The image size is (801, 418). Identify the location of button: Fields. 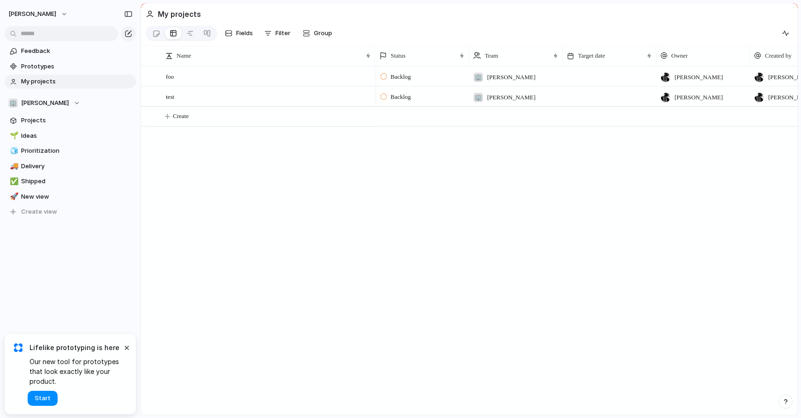
(239, 33).